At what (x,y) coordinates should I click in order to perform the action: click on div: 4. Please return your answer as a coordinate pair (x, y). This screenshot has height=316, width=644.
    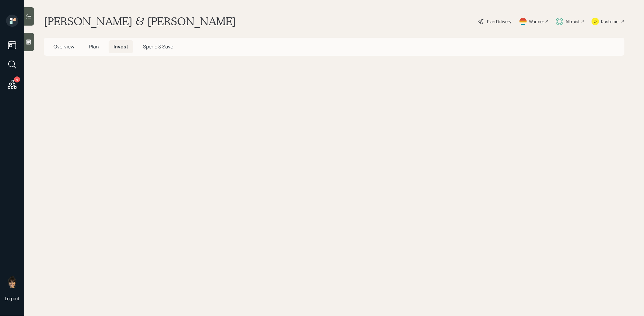
    Looking at the image, I should click on (17, 79).